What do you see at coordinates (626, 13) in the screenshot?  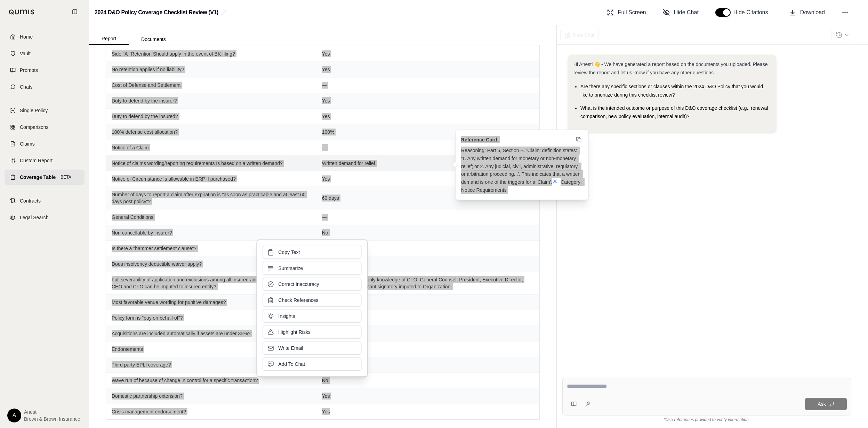 I see `button: Full Screen` at bounding box center [626, 13].